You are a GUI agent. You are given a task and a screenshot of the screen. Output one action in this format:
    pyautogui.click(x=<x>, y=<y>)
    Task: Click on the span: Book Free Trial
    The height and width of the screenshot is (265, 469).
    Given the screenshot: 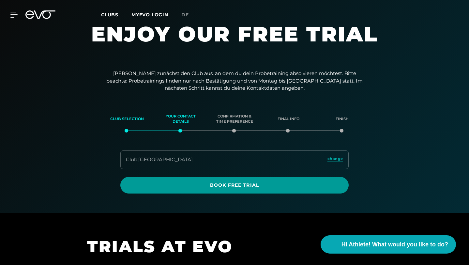 What is the action you would take?
    pyautogui.click(x=234, y=185)
    